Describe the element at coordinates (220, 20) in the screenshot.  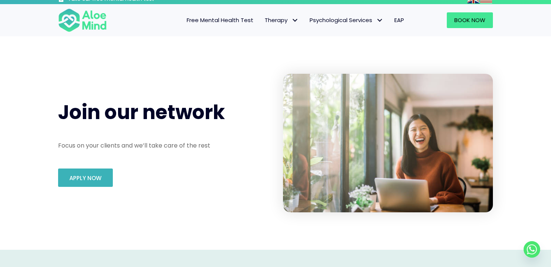
I see `a: Free Mental Health Test` at that location.